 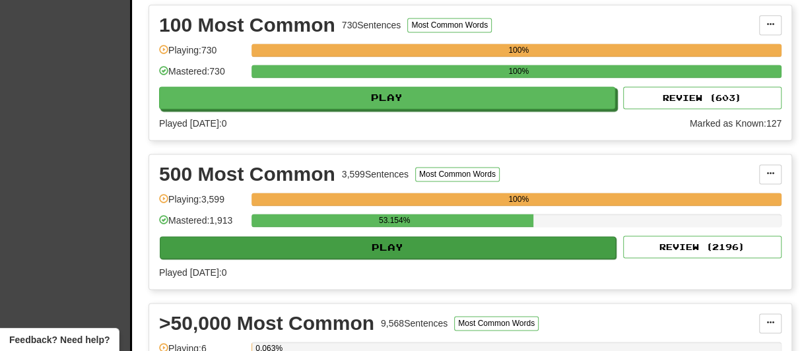 I want to click on div: 730 Sentences, so click(x=372, y=25).